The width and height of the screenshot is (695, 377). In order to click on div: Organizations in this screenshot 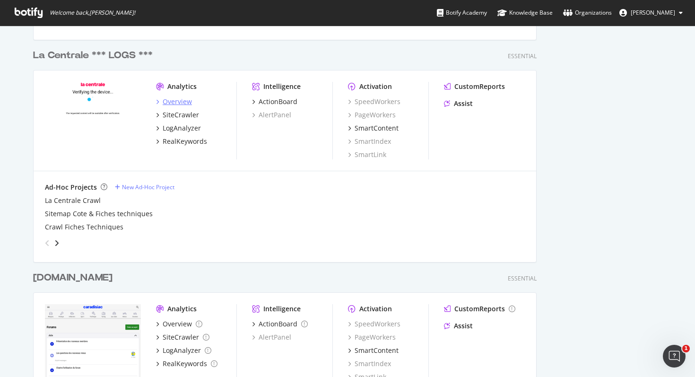, I will do `click(588, 13)`.